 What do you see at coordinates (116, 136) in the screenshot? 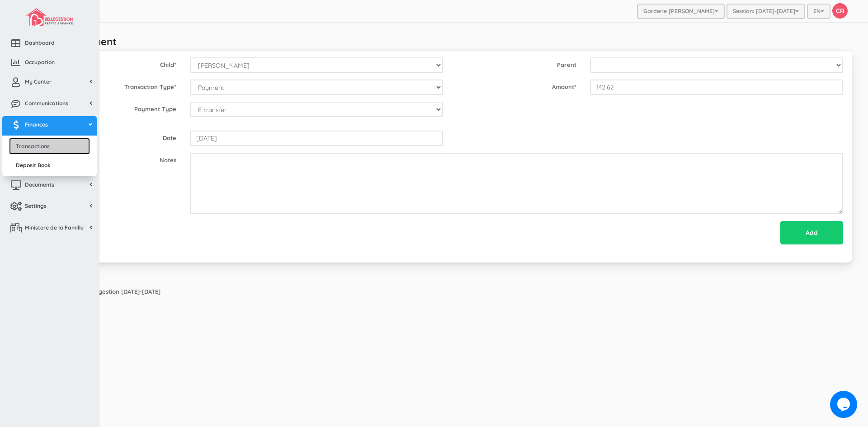
I see `label: Date` at bounding box center [116, 136].